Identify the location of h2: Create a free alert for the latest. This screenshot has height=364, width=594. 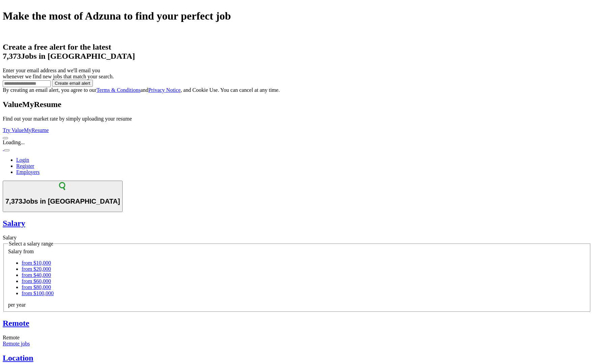
(297, 52).